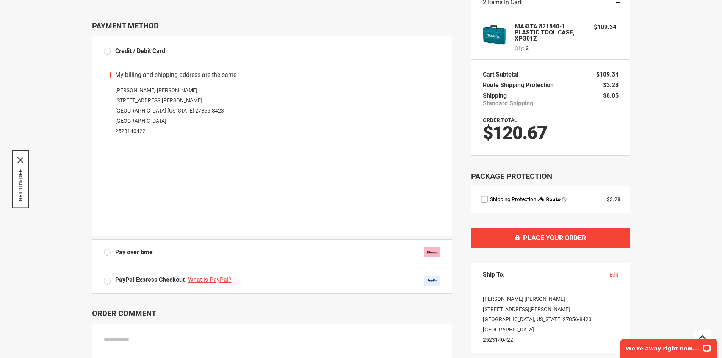 This screenshot has height=358, width=722. What do you see at coordinates (611, 85) in the screenshot?
I see `span: $3.28` at bounding box center [611, 85].